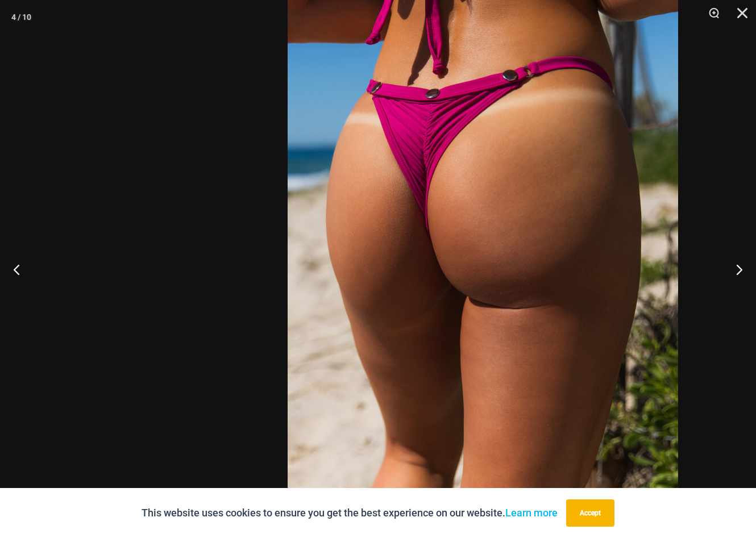 This screenshot has width=756, height=538. Describe the element at coordinates (590, 513) in the screenshot. I see `button: Accept` at that location.